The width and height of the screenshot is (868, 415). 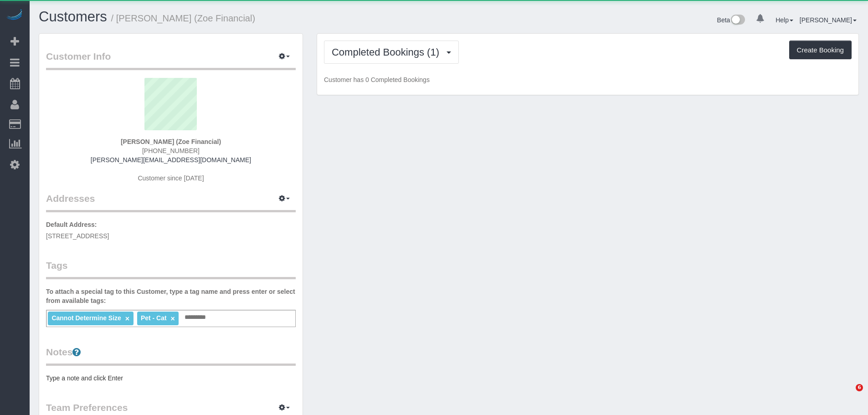 I want to click on img: Automaid Logo, so click(x=15, y=16).